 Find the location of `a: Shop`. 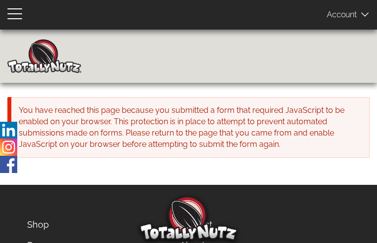

a: Shop is located at coordinates (95, 225).